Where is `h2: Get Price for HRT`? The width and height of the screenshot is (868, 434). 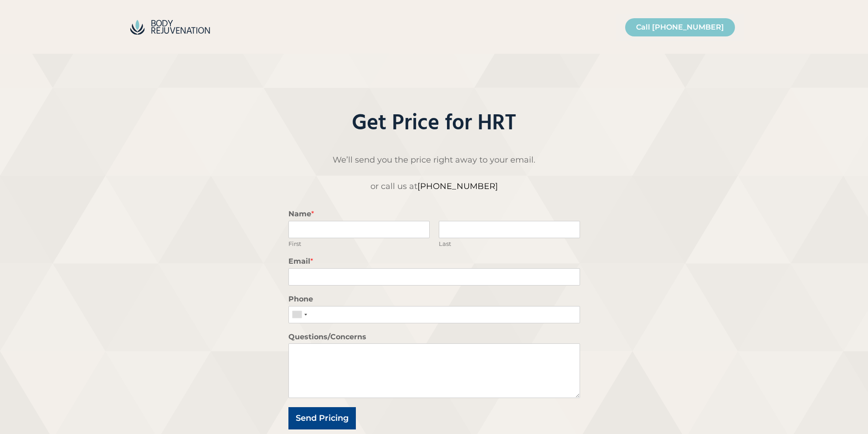
h2: Get Price for HRT is located at coordinates (434, 124).